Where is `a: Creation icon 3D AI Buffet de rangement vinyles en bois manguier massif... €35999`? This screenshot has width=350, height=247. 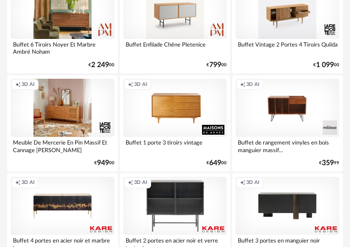 a: Creation icon 3D AI Buffet de rangement vinyles en bois manguier massif... €35999 is located at coordinates (288, 123).